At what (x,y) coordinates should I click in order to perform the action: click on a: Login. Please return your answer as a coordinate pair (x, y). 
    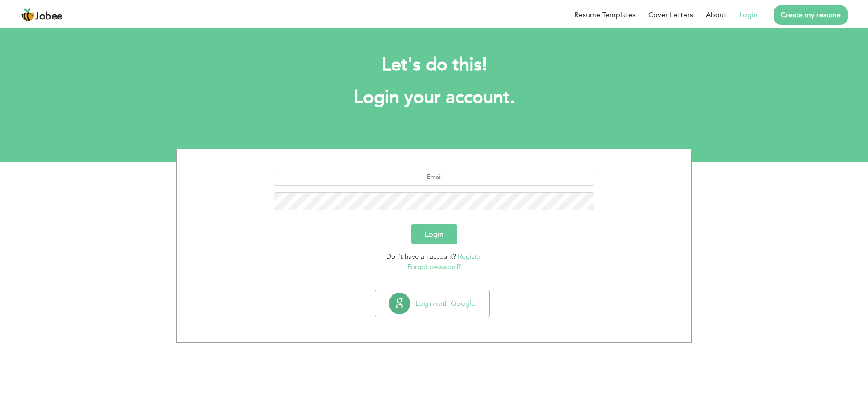
    Looking at the image, I should click on (748, 15).